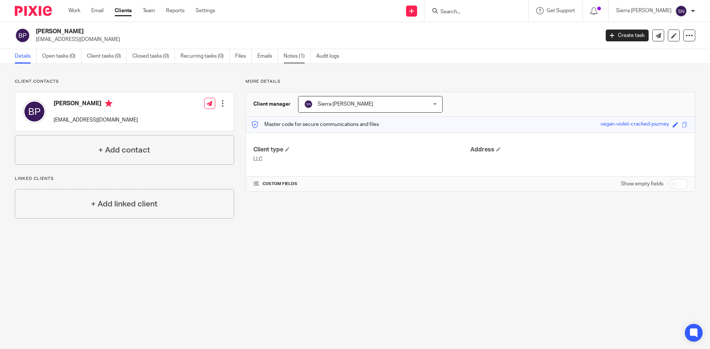  I want to click on p: More details, so click(470, 82).